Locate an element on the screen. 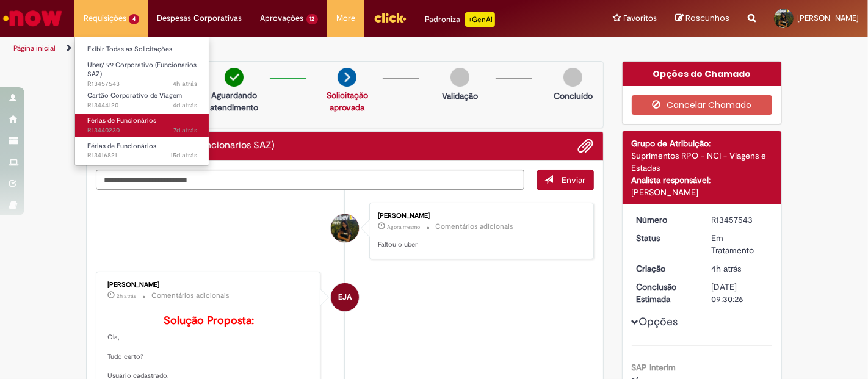 This screenshot has width=868, height=379. div: Lorena Ferreira Avelar Costa is located at coordinates (345, 228).